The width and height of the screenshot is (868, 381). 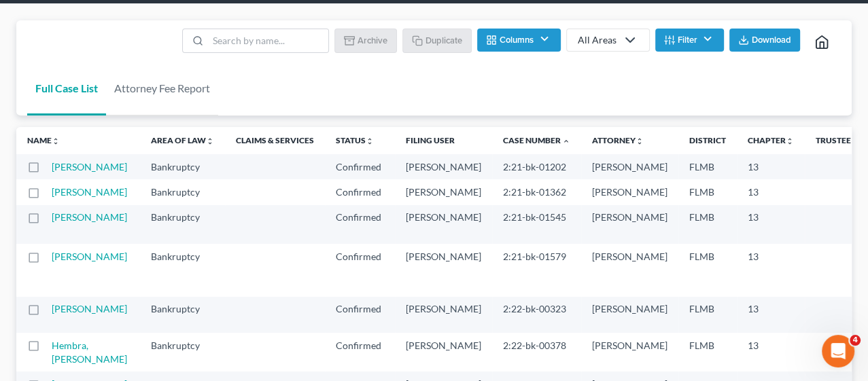 What do you see at coordinates (22, 18) in the screenshot?
I see `button: go back` at bounding box center [22, 18].